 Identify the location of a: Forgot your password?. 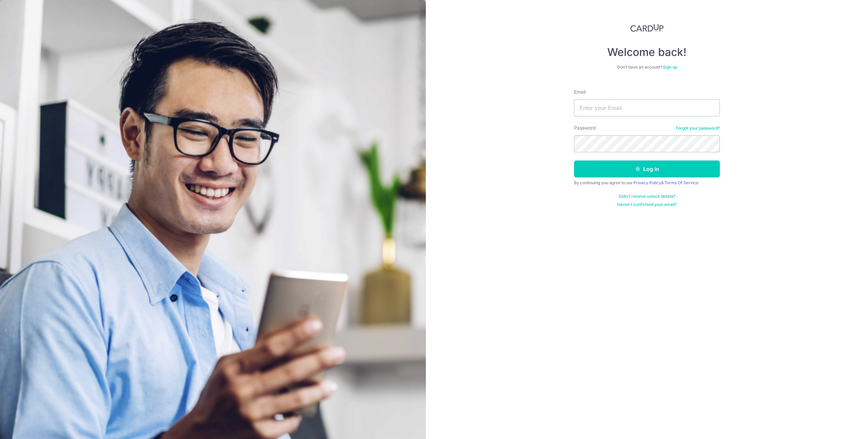
(698, 128).